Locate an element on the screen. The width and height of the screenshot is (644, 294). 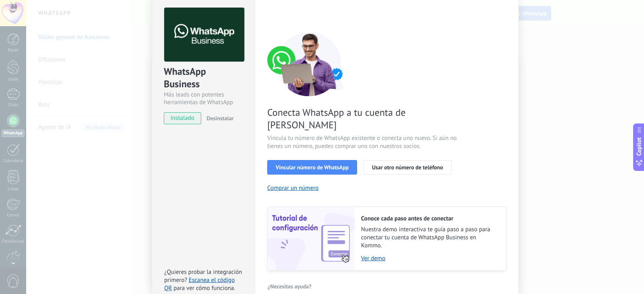
img: logo_main.png is located at coordinates (204, 34).